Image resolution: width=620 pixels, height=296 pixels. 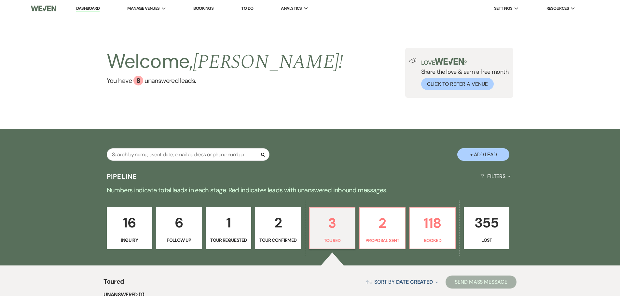 What do you see at coordinates (179, 228) in the screenshot?
I see `a: 6Follow Up` at bounding box center [179, 228].